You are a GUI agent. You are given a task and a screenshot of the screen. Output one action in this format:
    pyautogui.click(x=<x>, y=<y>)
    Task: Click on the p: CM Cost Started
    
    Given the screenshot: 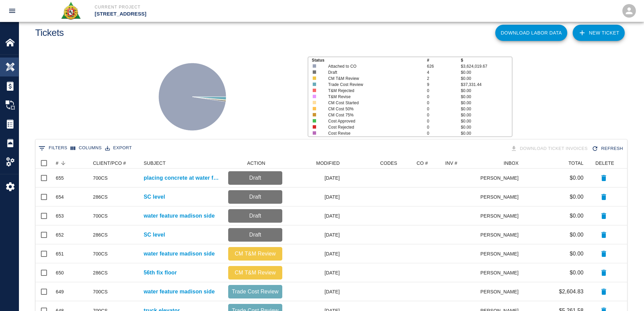 What is the action you would take?
    pyautogui.click(x=373, y=103)
    